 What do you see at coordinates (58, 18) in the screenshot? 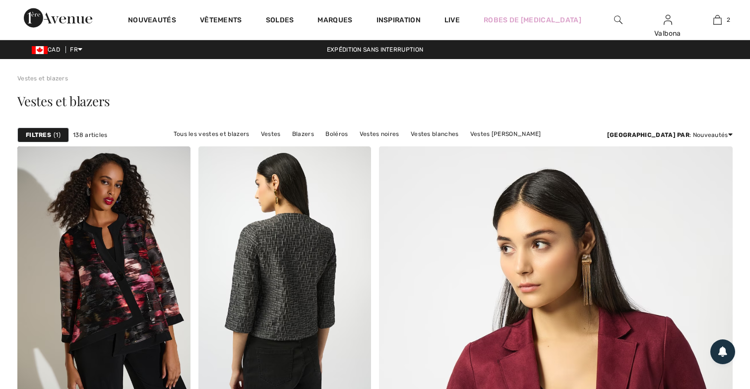
I see `a: 1ère Avenue` at bounding box center [58, 18].